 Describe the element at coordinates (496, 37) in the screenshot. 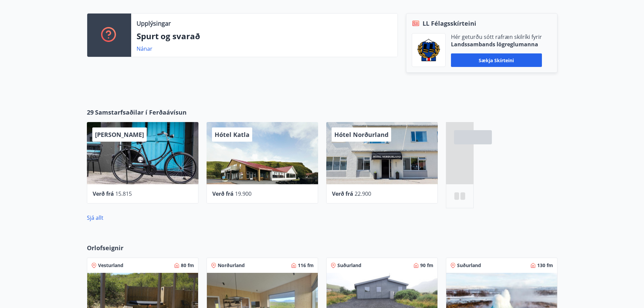

I see `p: Hér geturðu sótt rafræn skilríki fyrir` at that location.